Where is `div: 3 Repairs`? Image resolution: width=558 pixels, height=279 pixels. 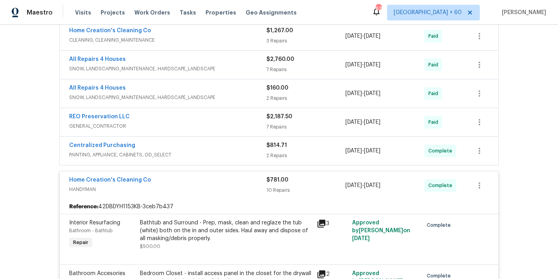
div: 3 Repairs is located at coordinates (306, 41).